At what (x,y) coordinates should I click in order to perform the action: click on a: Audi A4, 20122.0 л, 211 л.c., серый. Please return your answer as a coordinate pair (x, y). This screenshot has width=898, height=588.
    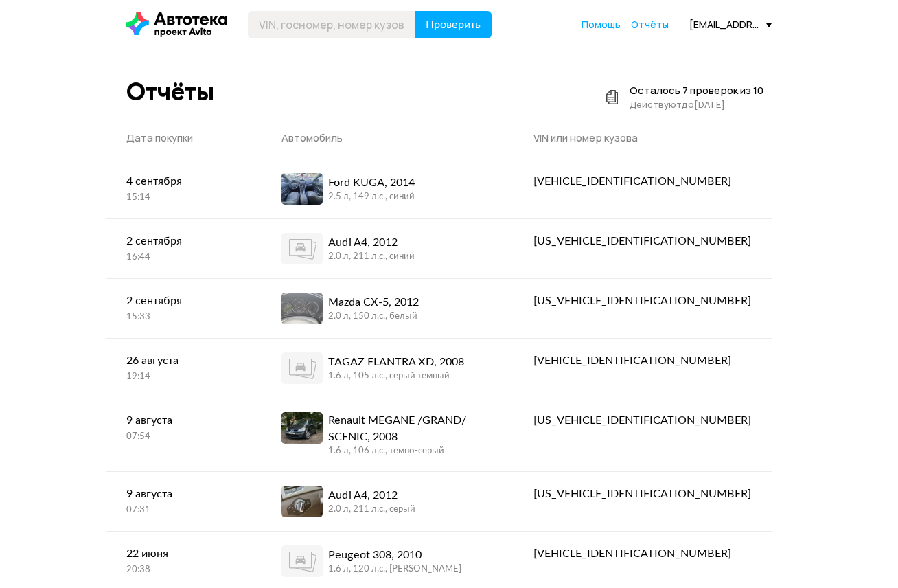
    Looking at the image, I should click on (386, 501).